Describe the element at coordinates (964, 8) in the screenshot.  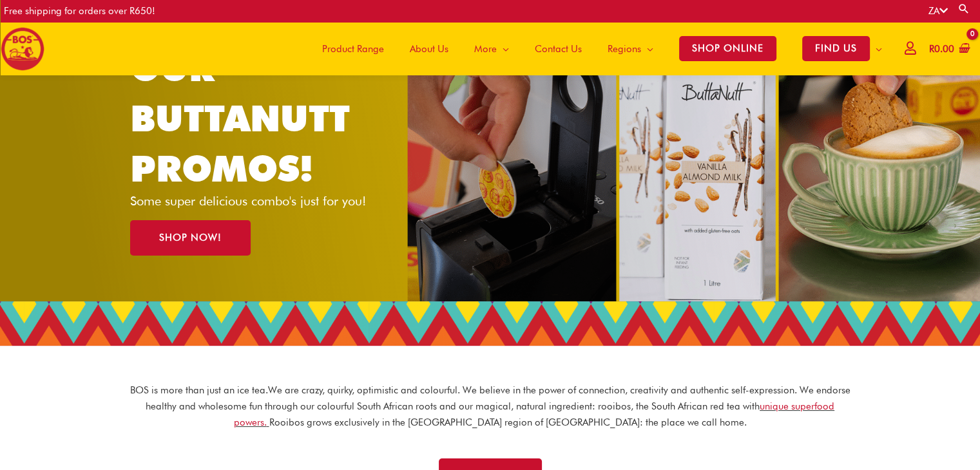
I see `a: Search button` at that location.